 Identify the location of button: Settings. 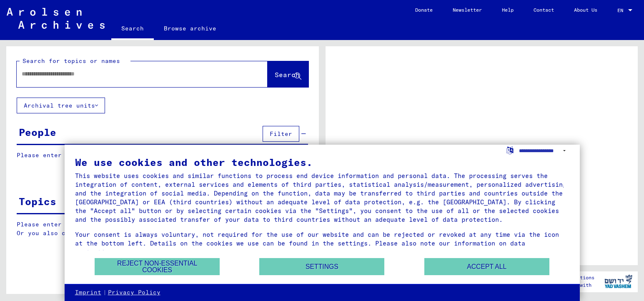
(322, 267).